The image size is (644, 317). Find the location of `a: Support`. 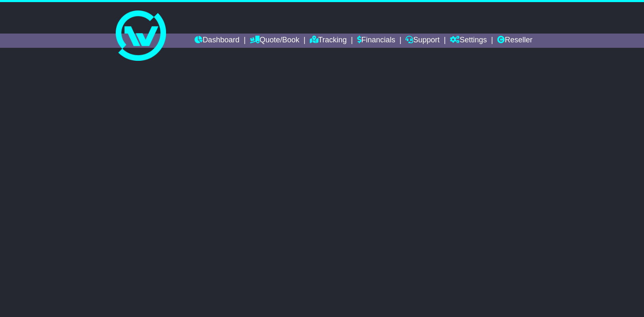

a: Support is located at coordinates (422, 40).